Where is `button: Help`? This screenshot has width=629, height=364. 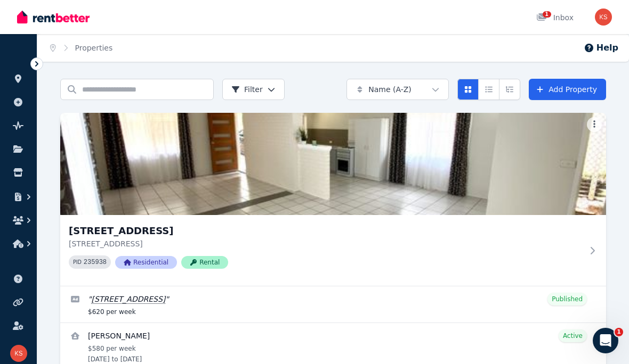
button: Help is located at coordinates (601, 48).